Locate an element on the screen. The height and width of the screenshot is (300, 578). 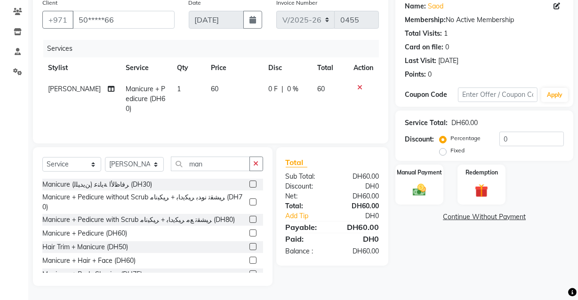
div: Total Visits: is located at coordinates (423, 33).